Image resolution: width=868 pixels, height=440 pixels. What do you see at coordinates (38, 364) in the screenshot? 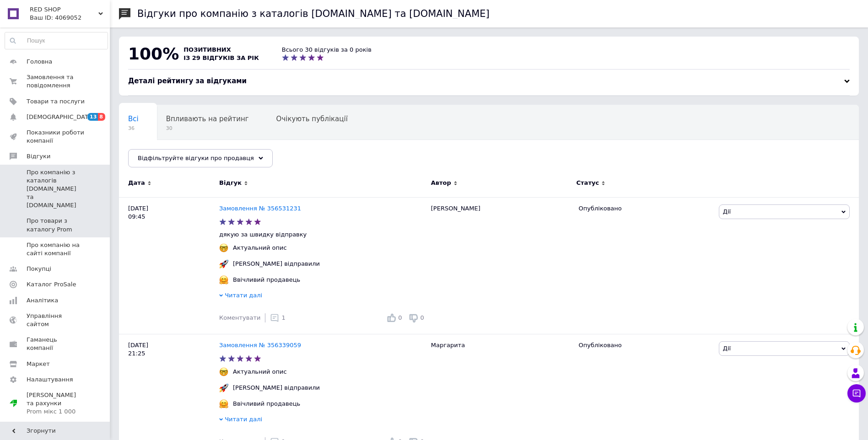
I see `span: Маркет` at bounding box center [38, 364].